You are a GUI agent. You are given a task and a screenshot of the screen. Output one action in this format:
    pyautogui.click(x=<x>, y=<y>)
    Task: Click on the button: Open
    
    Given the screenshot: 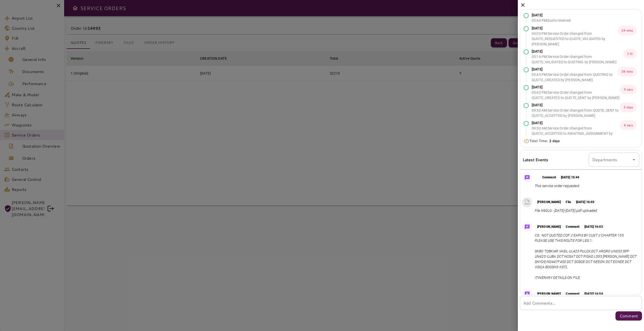 What is the action you would take?
    pyautogui.click(x=634, y=160)
    